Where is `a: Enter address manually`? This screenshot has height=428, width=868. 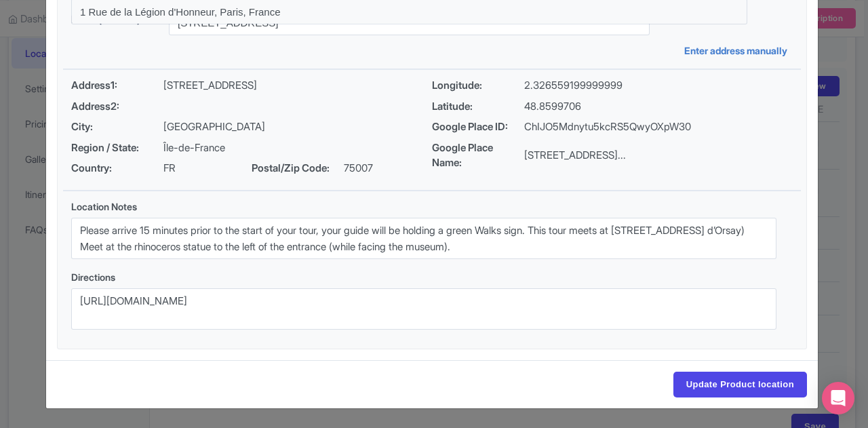 a: Enter address manually is located at coordinates (738, 50).